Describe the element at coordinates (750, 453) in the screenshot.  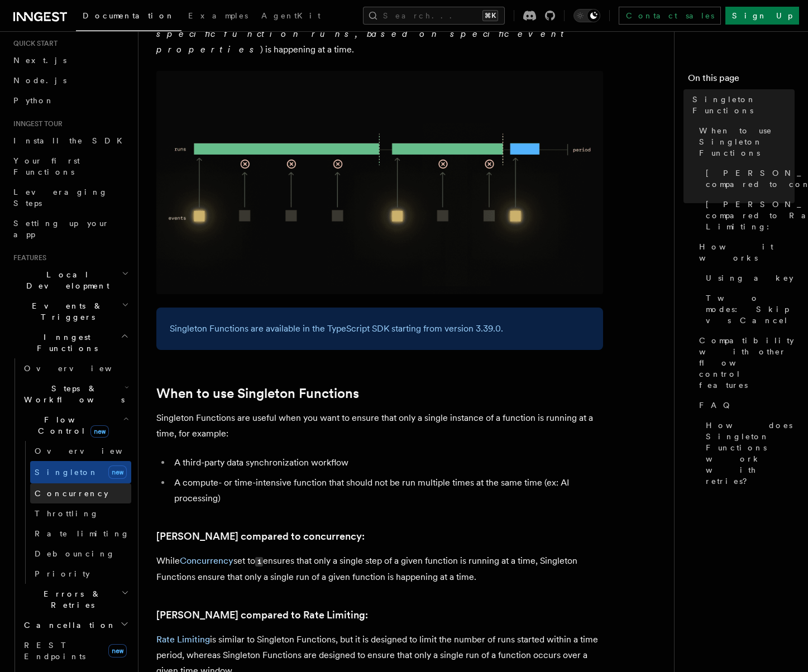
I see `span: How does Singleton Functions work with retries?` at that location.